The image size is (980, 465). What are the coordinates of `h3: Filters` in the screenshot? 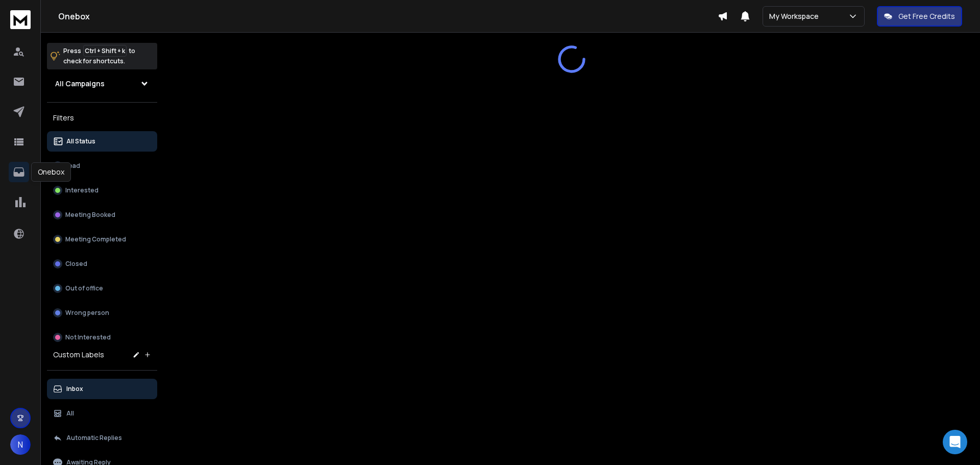 It's located at (102, 118).